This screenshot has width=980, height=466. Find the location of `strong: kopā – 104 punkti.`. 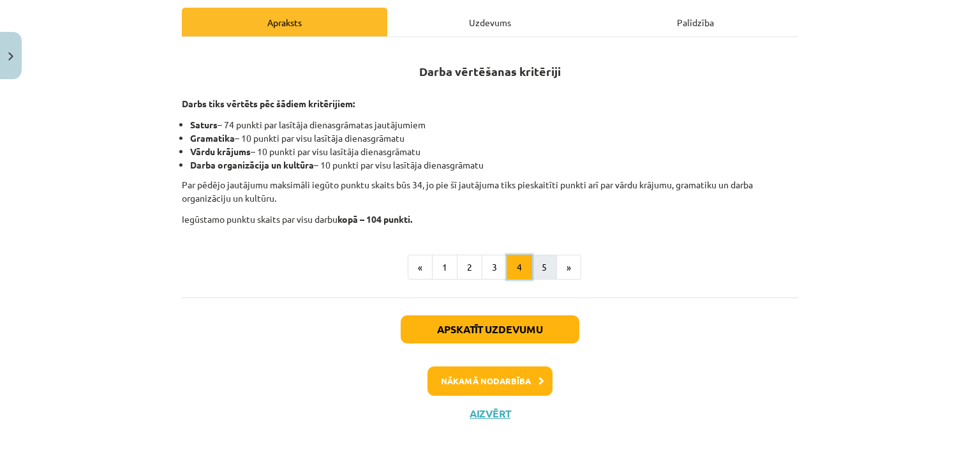

strong: kopā – 104 punkti. is located at coordinates (375, 219).